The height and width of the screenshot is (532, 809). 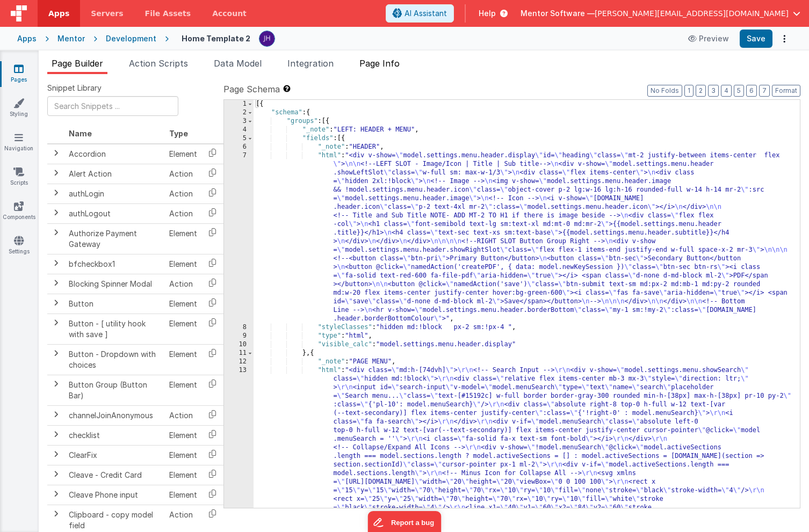 I want to click on span: Name, so click(x=80, y=133).